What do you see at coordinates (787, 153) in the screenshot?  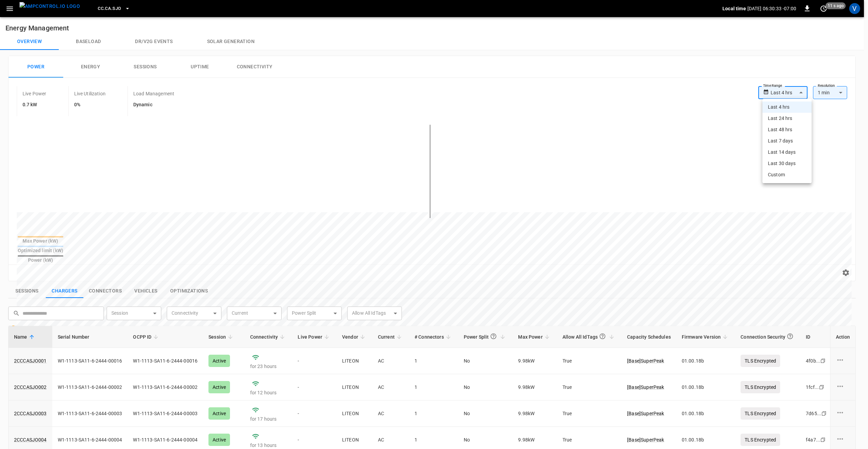 I see `li: Last 14 days` at bounding box center [787, 153].